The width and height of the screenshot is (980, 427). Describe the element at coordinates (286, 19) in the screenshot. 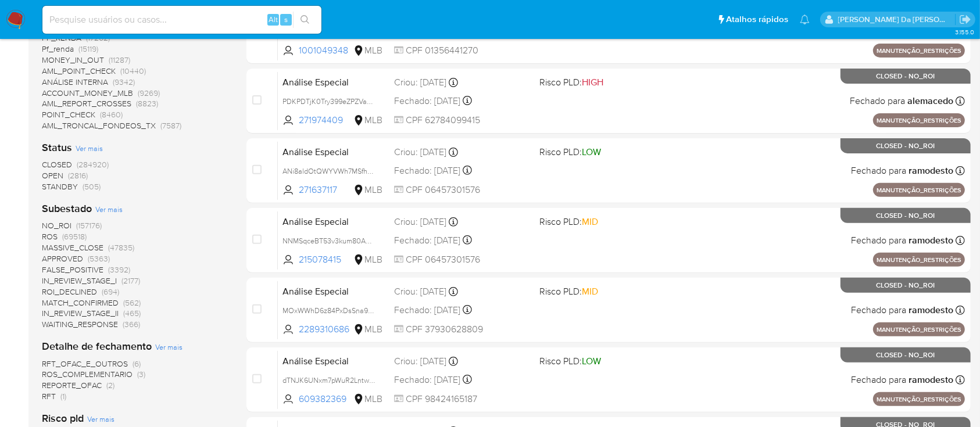

I see `span: s` at that location.